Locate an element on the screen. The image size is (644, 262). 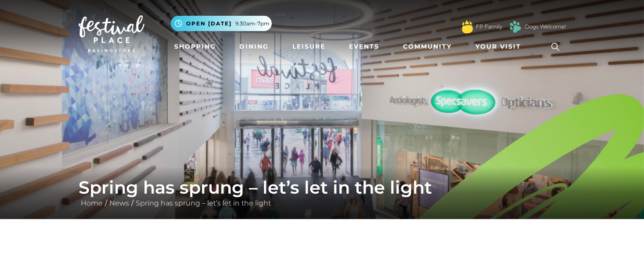
a: Dining is located at coordinates (253, 47).